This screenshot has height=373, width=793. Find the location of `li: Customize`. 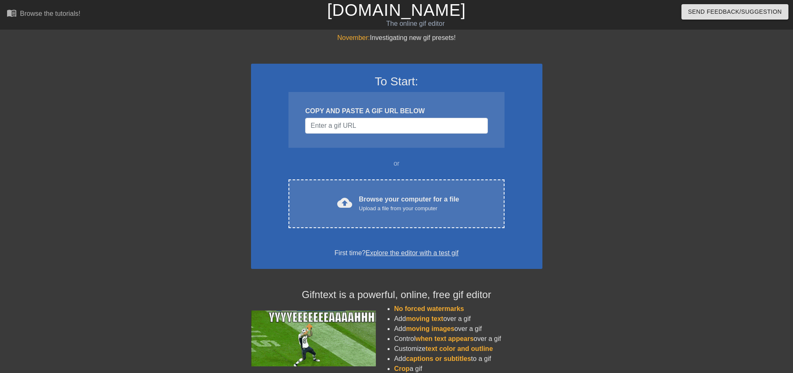

li: Customize is located at coordinates (468, 349).